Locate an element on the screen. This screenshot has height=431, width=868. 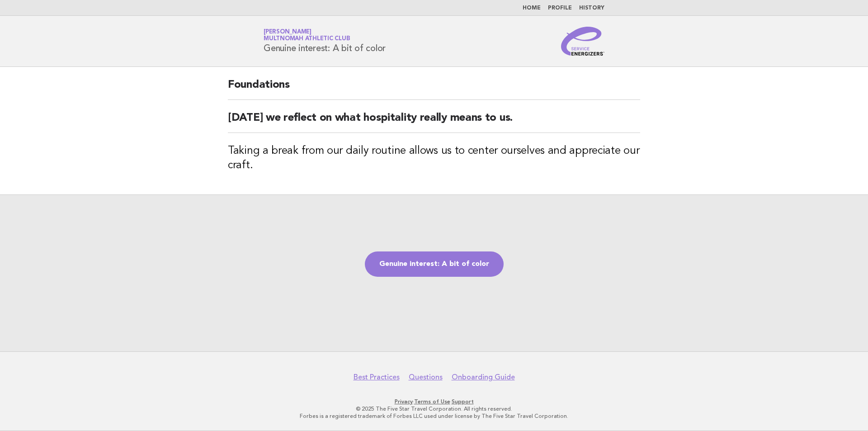
p: Forbes is a registered trademark of Forbes LLC used under license by The Five Star Travel Corpora... is located at coordinates (434, 416).